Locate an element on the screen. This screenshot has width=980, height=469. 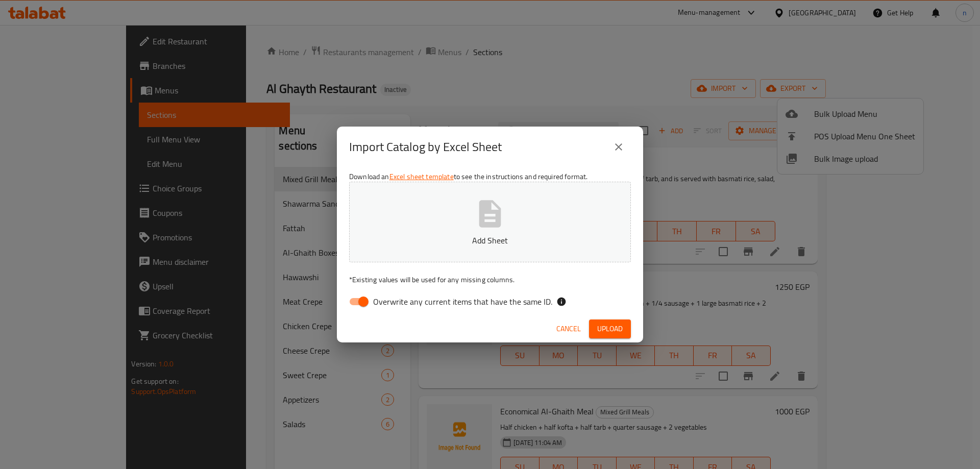
div: Download an to see the instructions and required format. is located at coordinates (490, 241).